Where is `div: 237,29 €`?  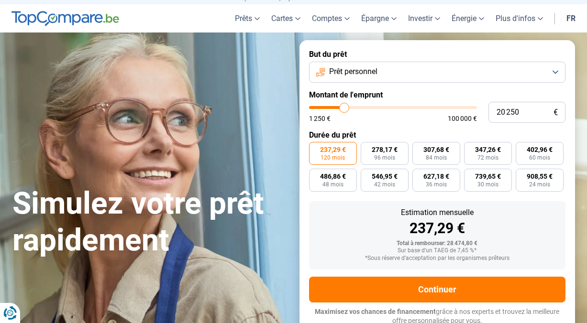 div: 237,29 € is located at coordinates (437, 229).